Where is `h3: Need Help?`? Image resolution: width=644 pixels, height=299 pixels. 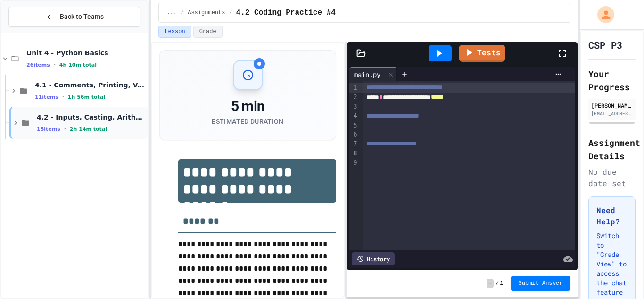 h3: Need Help? is located at coordinates (612, 216).